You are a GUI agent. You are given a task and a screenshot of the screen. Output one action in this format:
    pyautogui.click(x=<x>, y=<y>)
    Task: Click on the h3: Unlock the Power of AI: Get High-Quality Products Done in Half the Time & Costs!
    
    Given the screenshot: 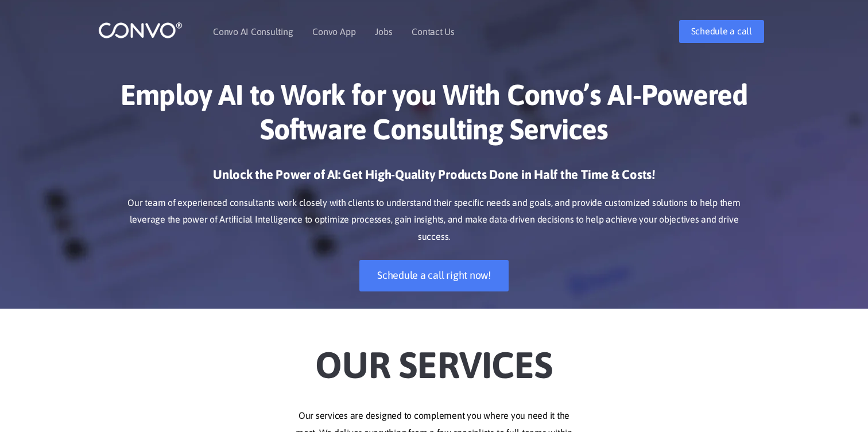 What is the action you would take?
    pyautogui.click(x=434, y=179)
    